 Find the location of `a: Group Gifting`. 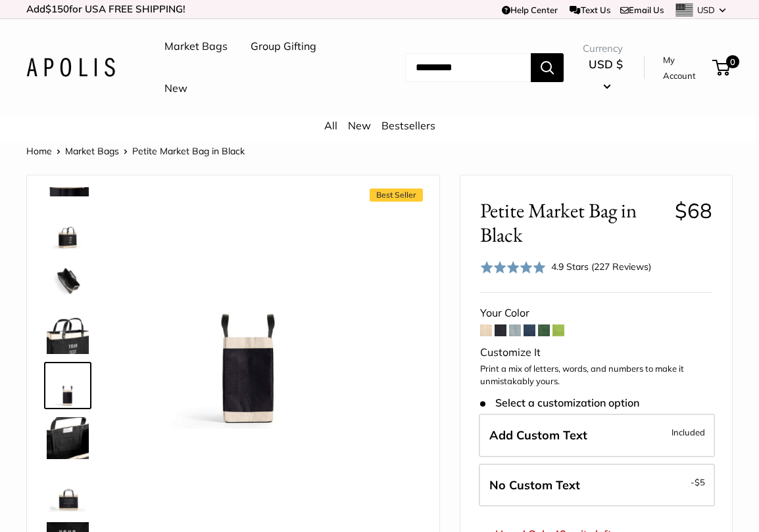

a: Group Gifting is located at coordinates (283, 47).